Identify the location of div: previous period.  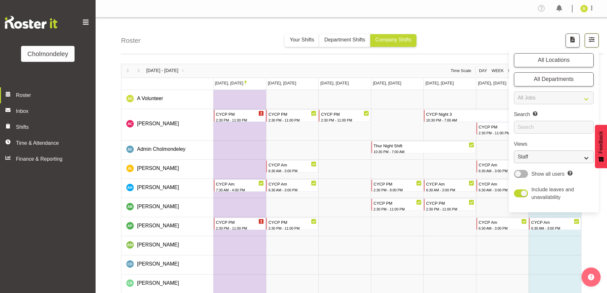
(128, 71).